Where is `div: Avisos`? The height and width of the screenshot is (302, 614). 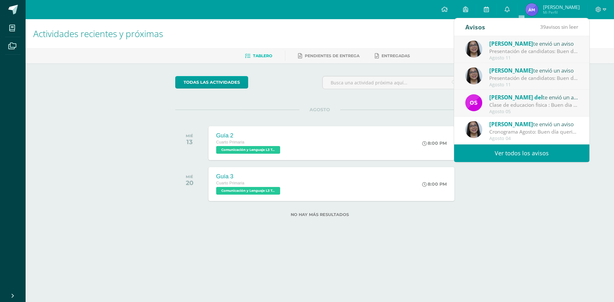 div: Avisos is located at coordinates (475, 27).